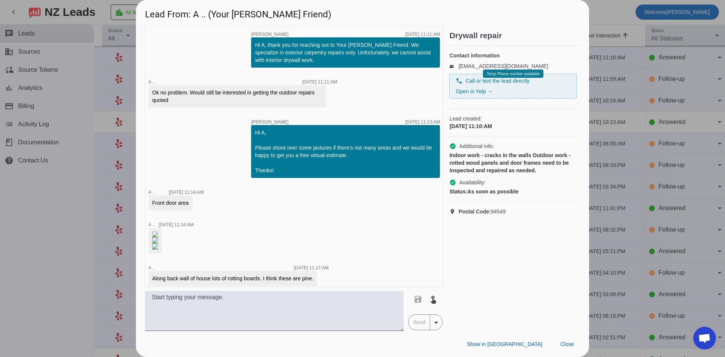 The width and height of the screenshot is (725, 357). Describe the element at coordinates (346, 151) in the screenshot. I see `div: Hi A, Please shoot over some pictures if there's not many areas and we would be happy to get you ...` at that location.